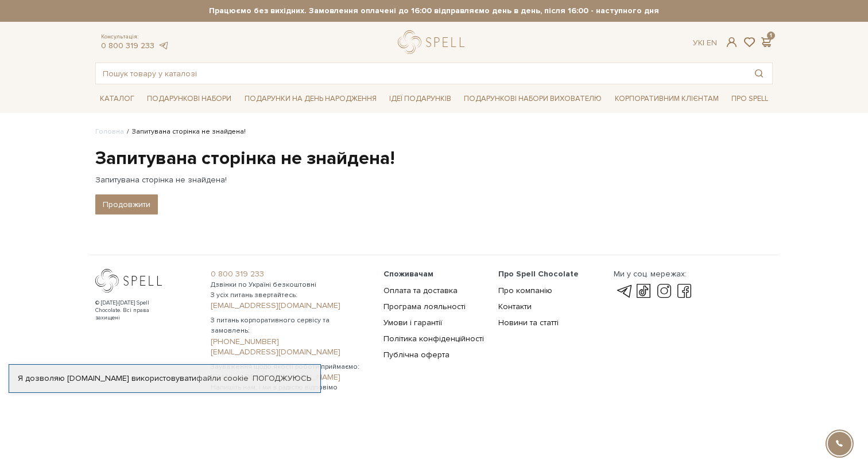 This screenshot has width=868, height=472. I want to click on div: Ук, so click(705, 43).